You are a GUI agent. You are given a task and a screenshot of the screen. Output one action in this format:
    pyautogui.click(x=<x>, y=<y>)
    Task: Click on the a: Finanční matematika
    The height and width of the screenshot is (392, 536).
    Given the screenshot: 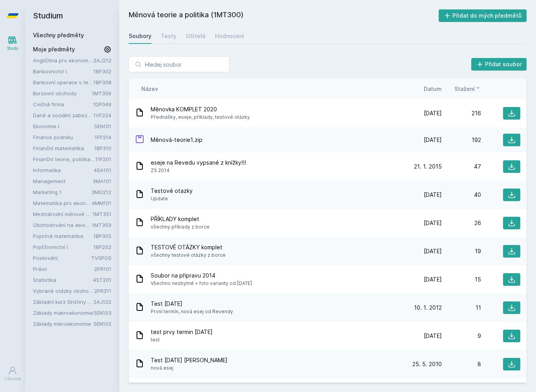 What is the action you would take?
    pyautogui.click(x=64, y=148)
    